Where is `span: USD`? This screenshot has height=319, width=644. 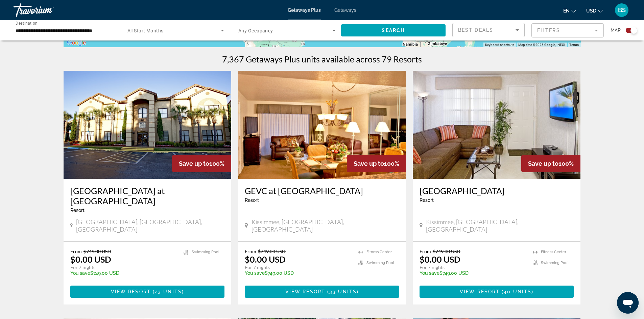 span: USD is located at coordinates (591, 11).